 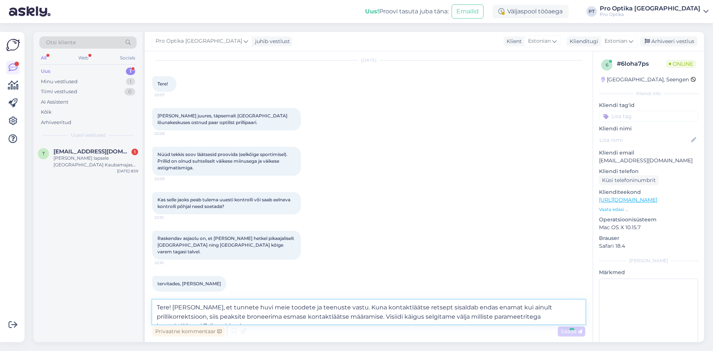 I want to click on p: Kliendi tag'id, so click(x=648, y=105).